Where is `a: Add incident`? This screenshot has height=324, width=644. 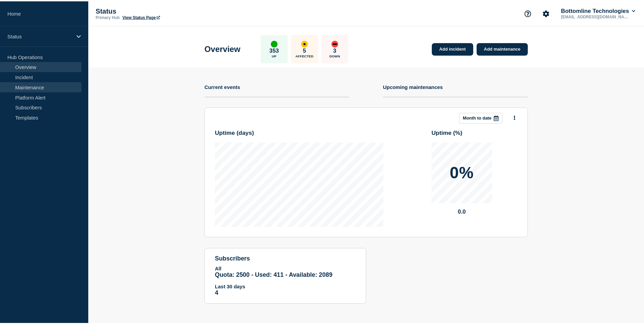 a: Add incident is located at coordinates (456, 48).